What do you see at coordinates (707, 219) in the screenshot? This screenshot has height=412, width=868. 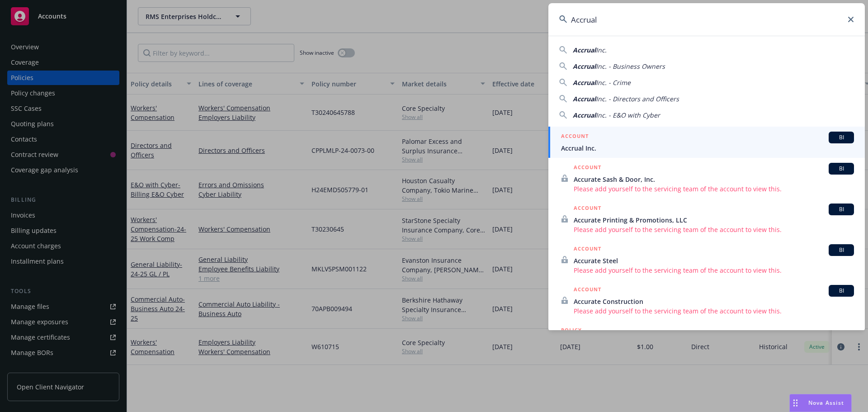 I see `a: ACCOUNTBIAccurate Printing & Promotions, LLCPlease add yourself to the servicing team of the acco...` at bounding box center [707, 219].